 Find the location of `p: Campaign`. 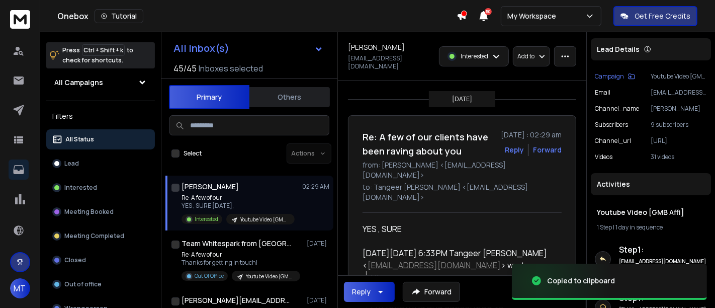

p: Campaign is located at coordinates (610, 76).